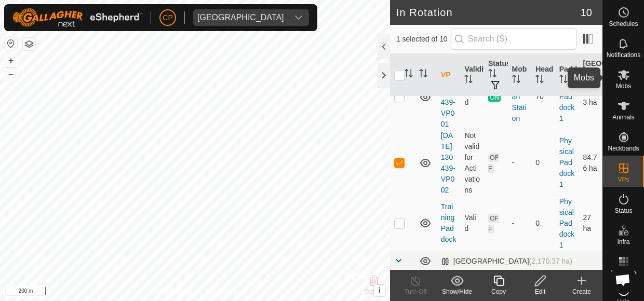 Image resolution: width=644 pixels, height=301 pixels. What do you see at coordinates (77, 18) in the screenshot?
I see `img: Gallagher Logo` at bounding box center [77, 18].